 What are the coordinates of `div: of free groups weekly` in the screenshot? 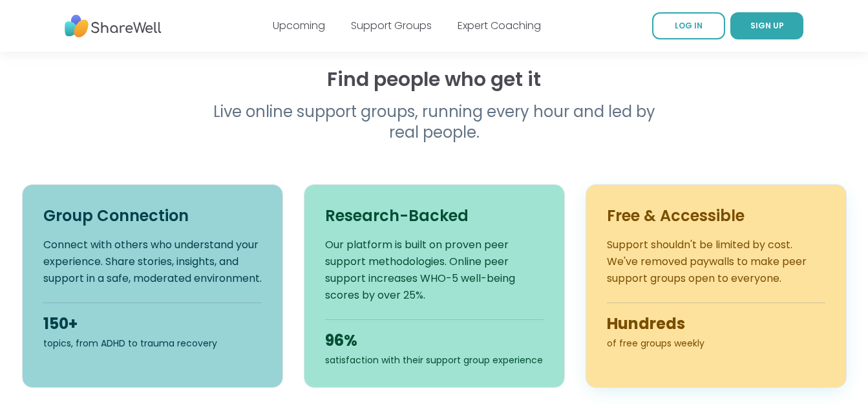 It's located at (717, 343).